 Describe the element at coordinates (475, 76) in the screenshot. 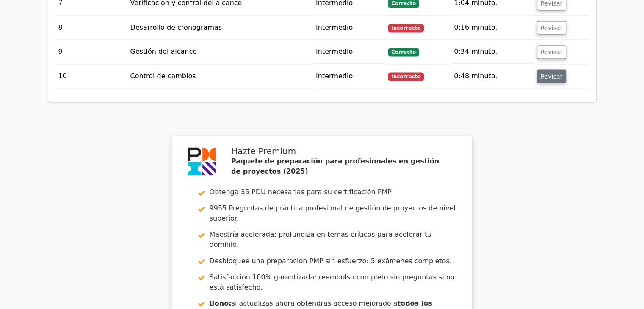

I see `font: 0:48 minuto.` at that location.